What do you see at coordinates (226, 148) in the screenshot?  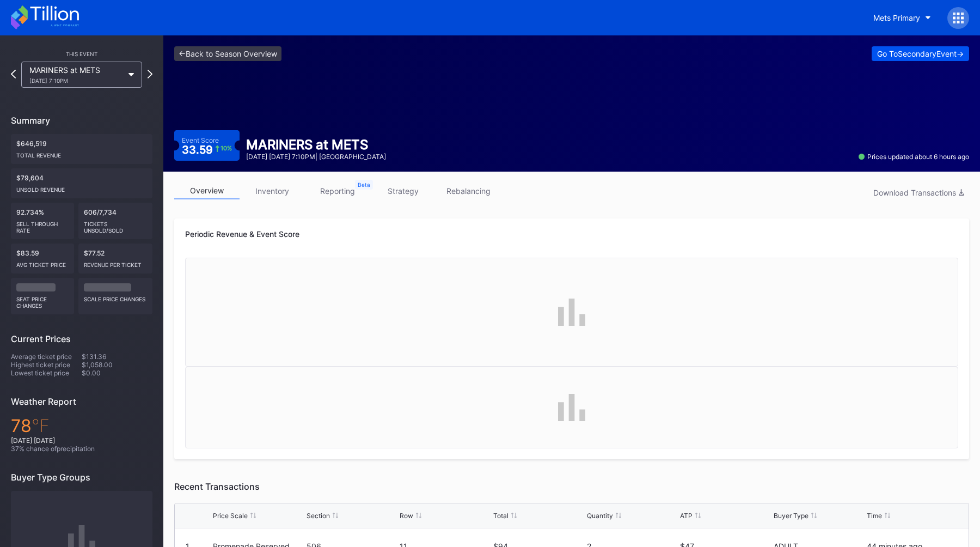 I see `div: 10 %` at bounding box center [226, 148].